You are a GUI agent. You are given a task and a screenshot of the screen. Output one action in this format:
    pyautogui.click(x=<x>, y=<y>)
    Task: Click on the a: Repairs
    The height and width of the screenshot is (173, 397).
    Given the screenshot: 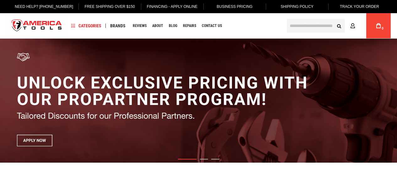 What is the action you would take?
    pyautogui.click(x=189, y=26)
    